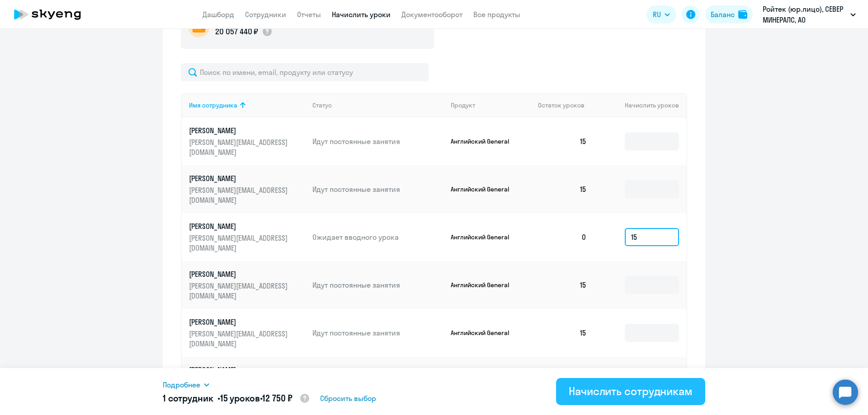 Image resolution: width=868 pixels, height=415 pixels. What do you see at coordinates (728, 14) in the screenshot?
I see `button: Балансbalance` at bounding box center [728, 14].